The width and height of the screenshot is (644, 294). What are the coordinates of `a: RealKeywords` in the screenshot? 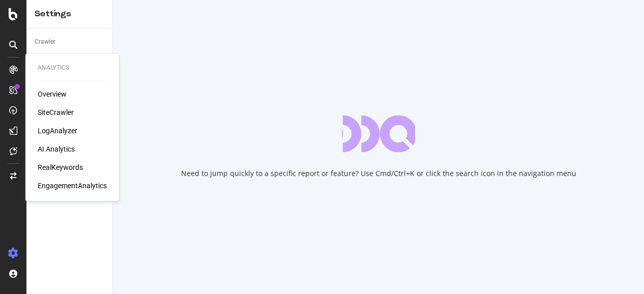 It's located at (60, 167).